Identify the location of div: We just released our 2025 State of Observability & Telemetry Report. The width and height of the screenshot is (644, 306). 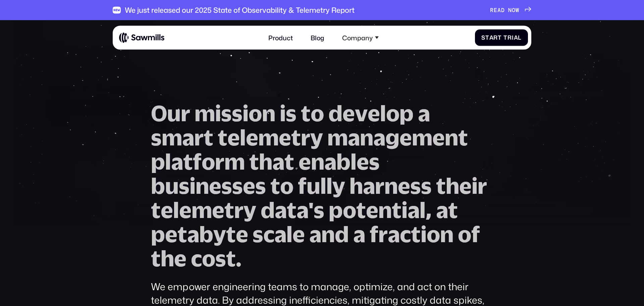
(240, 10).